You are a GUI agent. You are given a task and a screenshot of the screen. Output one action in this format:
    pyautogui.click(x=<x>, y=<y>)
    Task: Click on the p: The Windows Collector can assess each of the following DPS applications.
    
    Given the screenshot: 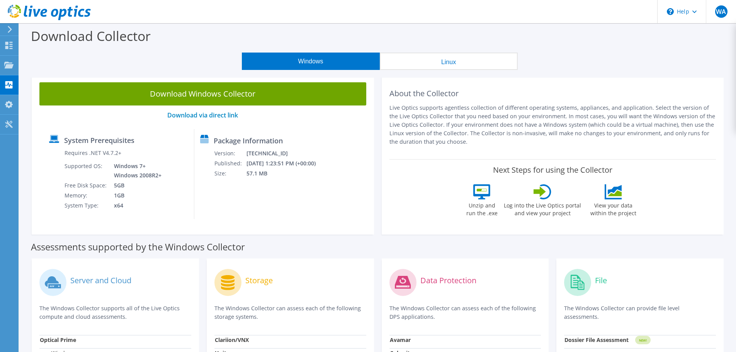 What is the action you would take?
    pyautogui.click(x=465, y=313)
    